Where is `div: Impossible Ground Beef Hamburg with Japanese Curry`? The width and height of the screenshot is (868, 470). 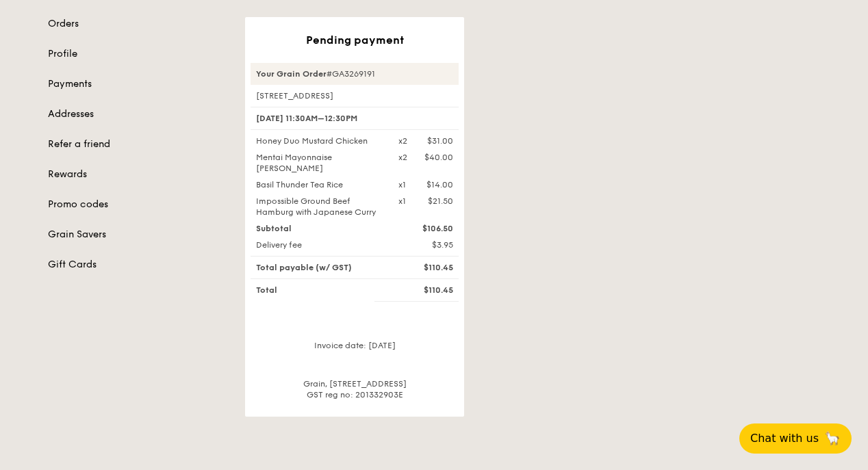 div: Impossible Ground Beef Hamburg with Japanese Curry is located at coordinates (319, 206).